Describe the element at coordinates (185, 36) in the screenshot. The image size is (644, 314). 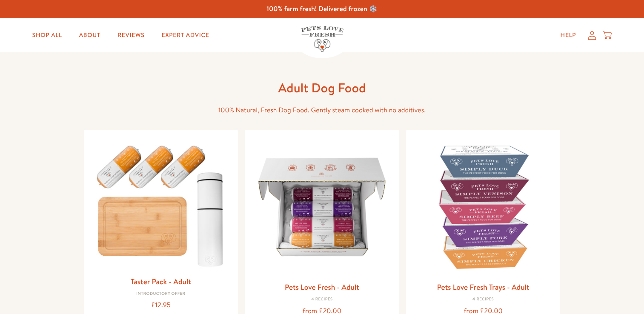
I see `a: Expert Advice` at that location.